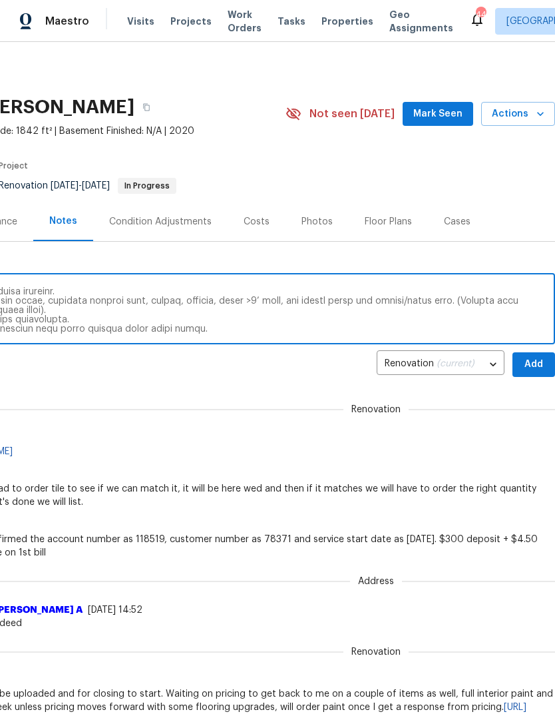  Describe the element at coordinates (422, 21) in the screenshot. I see `span: Geo Assignments` at that location.